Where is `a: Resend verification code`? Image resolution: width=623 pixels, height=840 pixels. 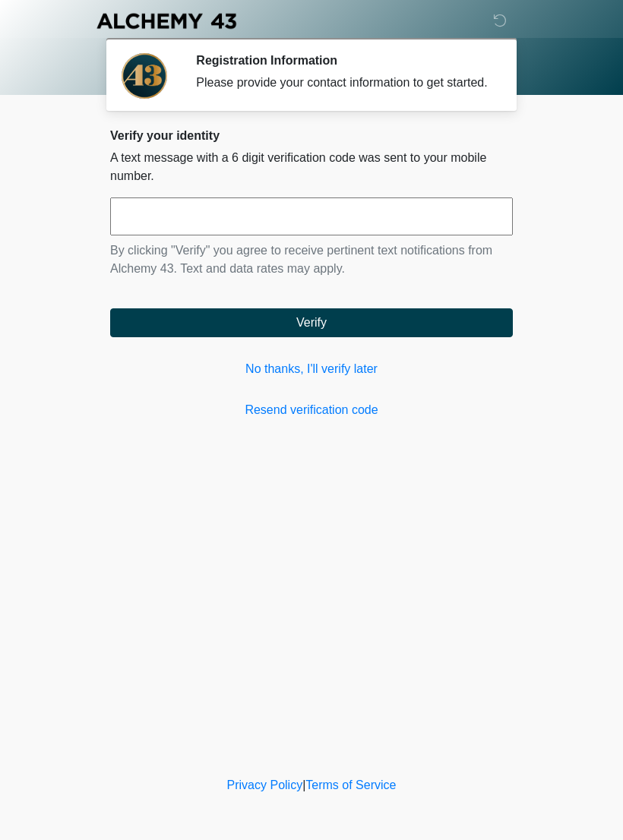 a: Resend verification code is located at coordinates (311, 410).